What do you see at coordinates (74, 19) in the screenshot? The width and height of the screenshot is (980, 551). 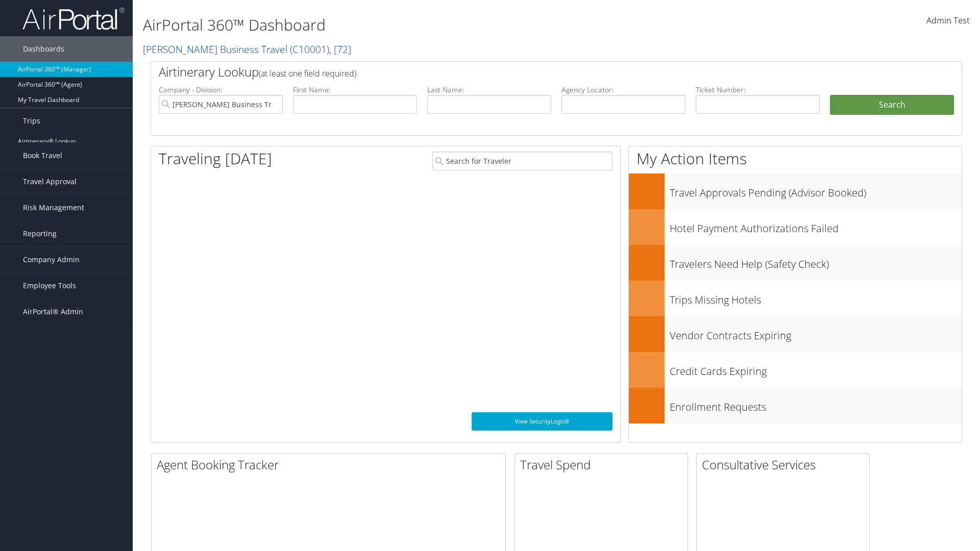 I see `img: airportal-logo.png` at bounding box center [74, 19].